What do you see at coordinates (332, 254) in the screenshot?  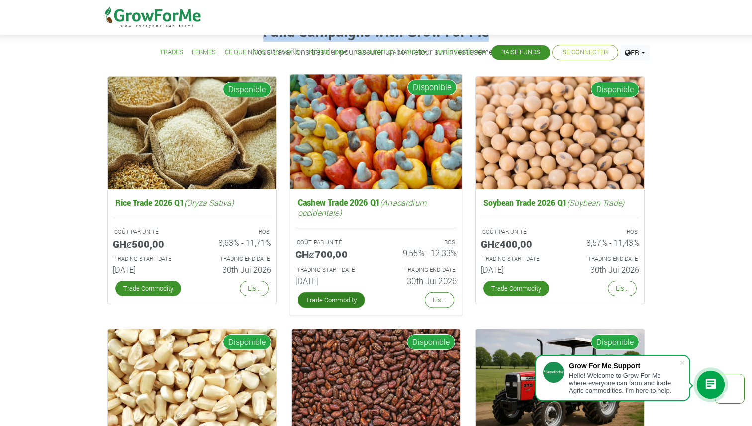 I see `h5: GHȼ700,00` at bounding box center [332, 254].